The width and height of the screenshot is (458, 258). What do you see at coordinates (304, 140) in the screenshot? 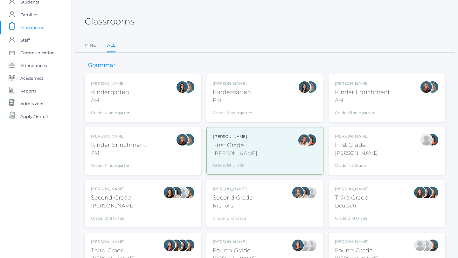
I see `div: Liv Barber` at bounding box center [304, 140].